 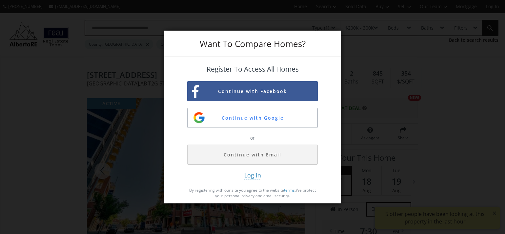 What do you see at coordinates (253, 69) in the screenshot?
I see `h4: Register To Access All Homes` at bounding box center [253, 69].